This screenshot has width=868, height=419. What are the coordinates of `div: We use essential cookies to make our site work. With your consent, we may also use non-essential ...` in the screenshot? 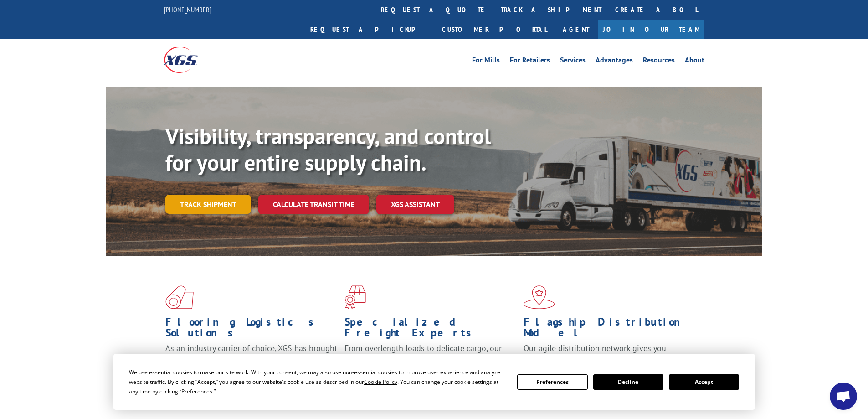 It's located at (317, 382).